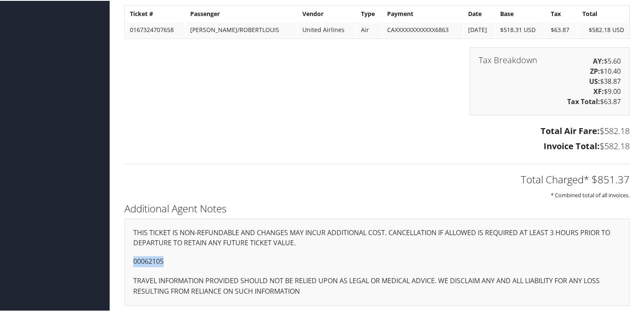 The width and height of the screenshot is (641, 311). What do you see at coordinates (590, 194) in the screenshot?
I see `small: * Combined total of all invoices.` at bounding box center [590, 194].